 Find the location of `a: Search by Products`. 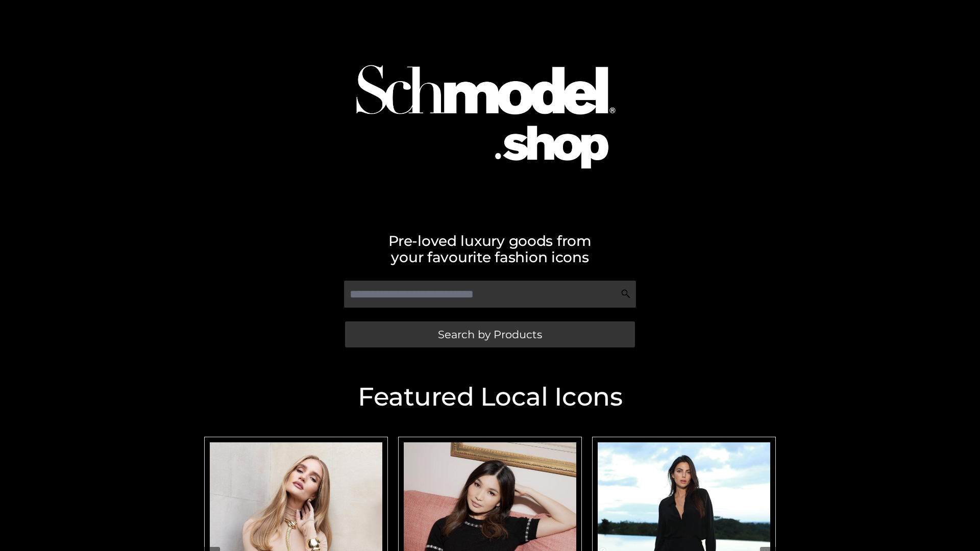

a: Search by Products is located at coordinates (490, 334).